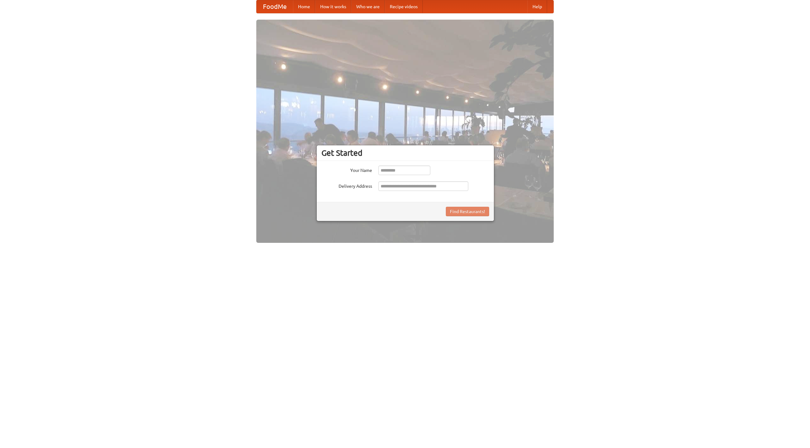 The height and width of the screenshot is (448, 810). I want to click on label: Your Name, so click(347, 169).